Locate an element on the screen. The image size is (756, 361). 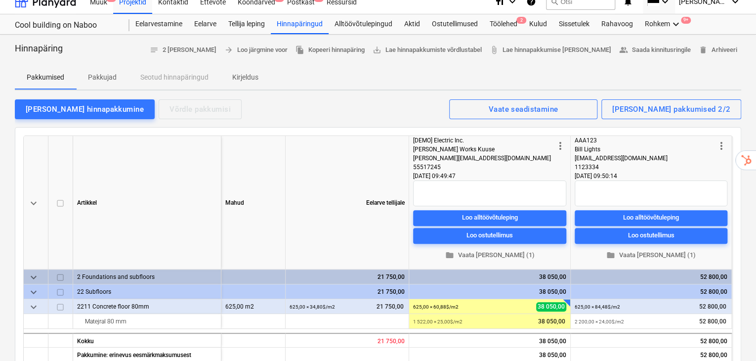
div: Cool building on Naboo is located at coordinates (66, 25).